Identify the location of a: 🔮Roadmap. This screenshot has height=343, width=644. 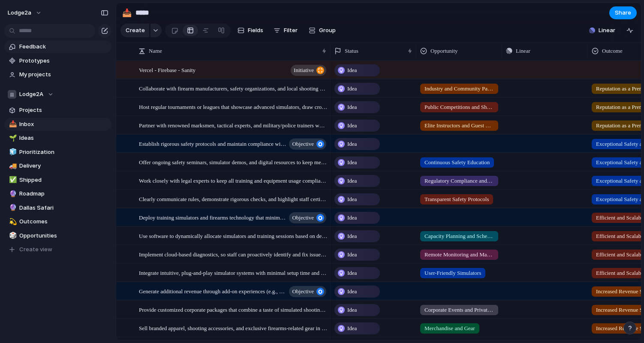
(58, 194).